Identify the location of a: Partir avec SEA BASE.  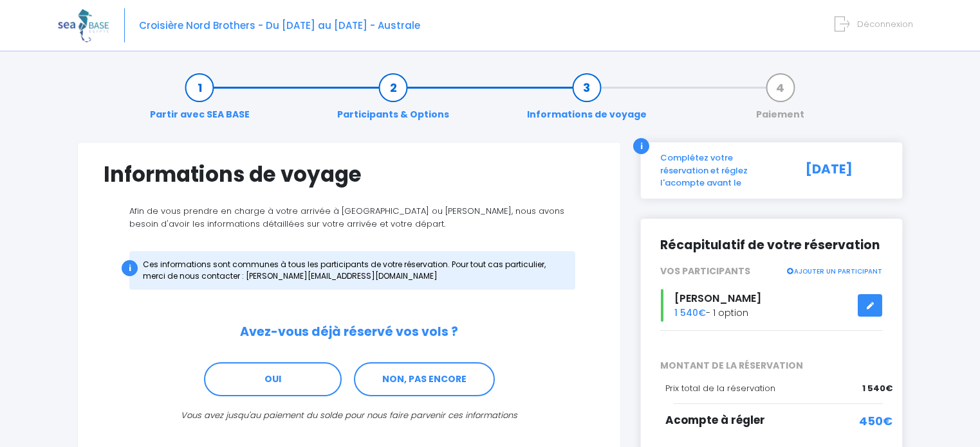
(199, 101).